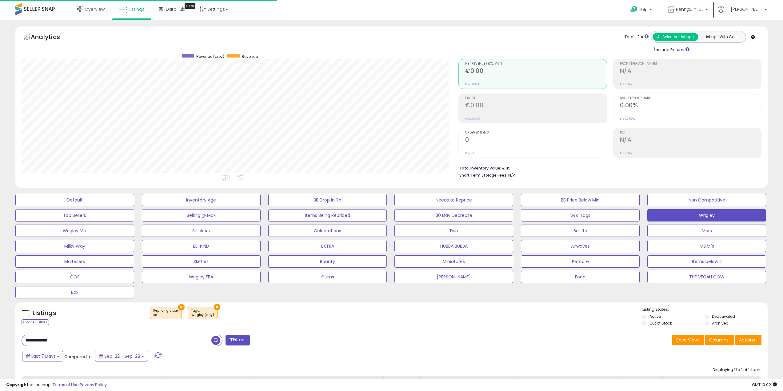 The width and height of the screenshot is (783, 391). Describe the element at coordinates (706, 215) in the screenshot. I see `button: Wrigley` at that location.